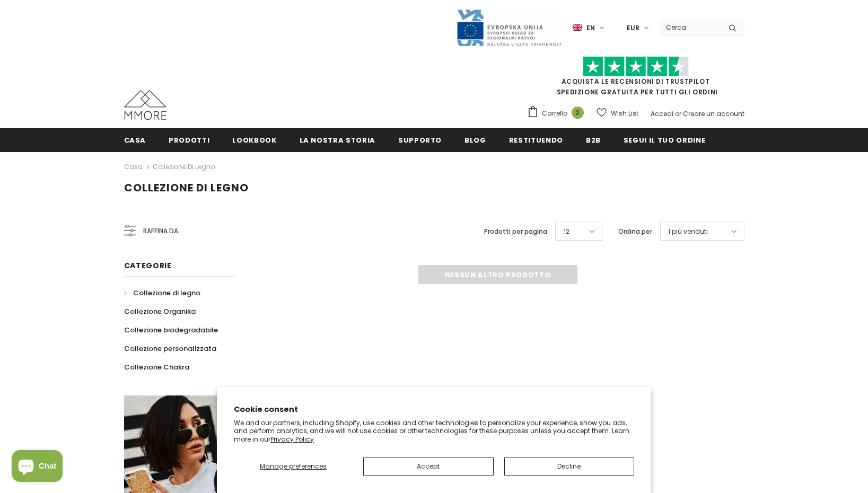  Describe the element at coordinates (170, 330) in the screenshot. I see `a: Collezione biodegradabile` at that location.